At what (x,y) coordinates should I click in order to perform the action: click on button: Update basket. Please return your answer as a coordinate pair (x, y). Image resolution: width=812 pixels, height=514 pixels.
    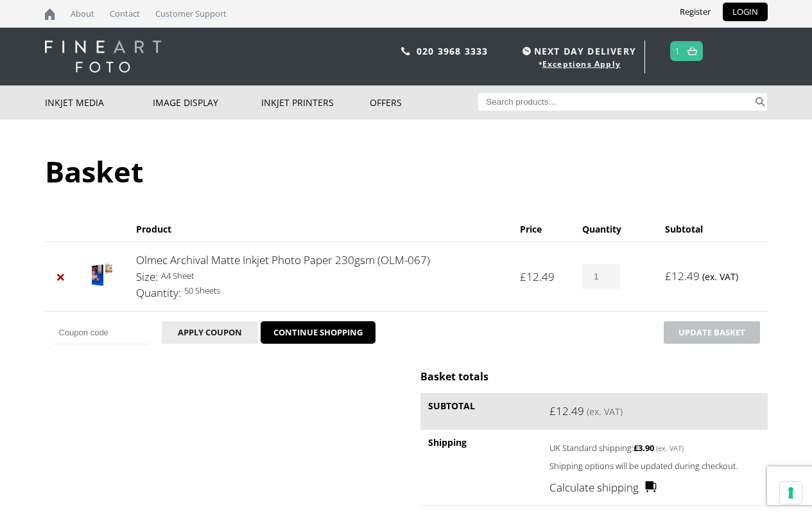
    Looking at the image, I should click on (712, 332).